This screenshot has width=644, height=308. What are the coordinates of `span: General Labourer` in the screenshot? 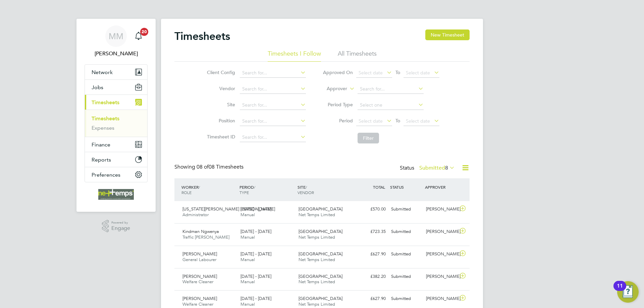 It's located at (199, 259).